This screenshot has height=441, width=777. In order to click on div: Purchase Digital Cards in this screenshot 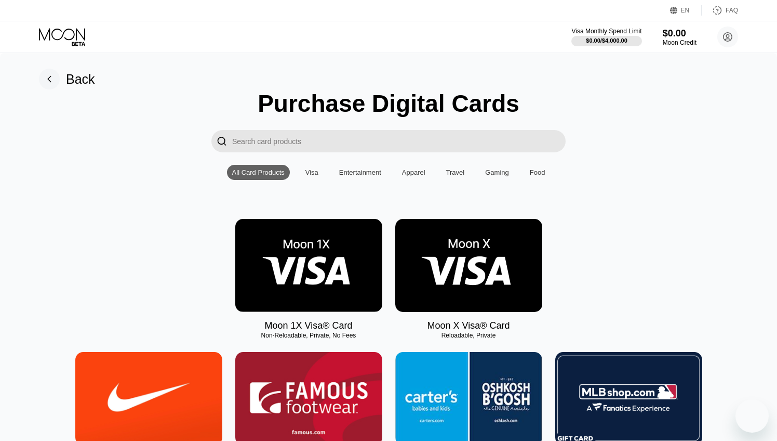, I will do `click(389, 103)`.